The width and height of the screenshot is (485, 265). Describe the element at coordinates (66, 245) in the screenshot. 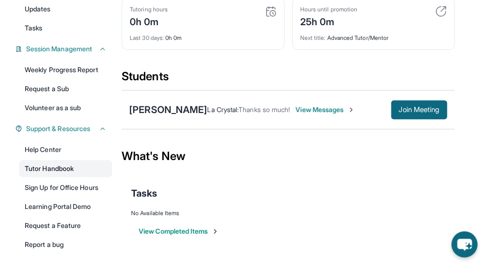

I see `a: Report a bug` at that location.